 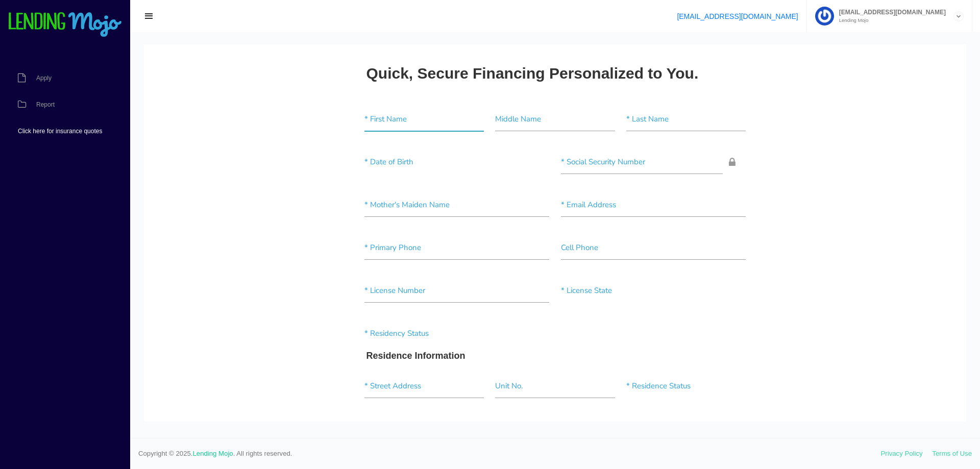 What do you see at coordinates (60, 131) in the screenshot?
I see `span: Click here for insurance quotes` at bounding box center [60, 131].